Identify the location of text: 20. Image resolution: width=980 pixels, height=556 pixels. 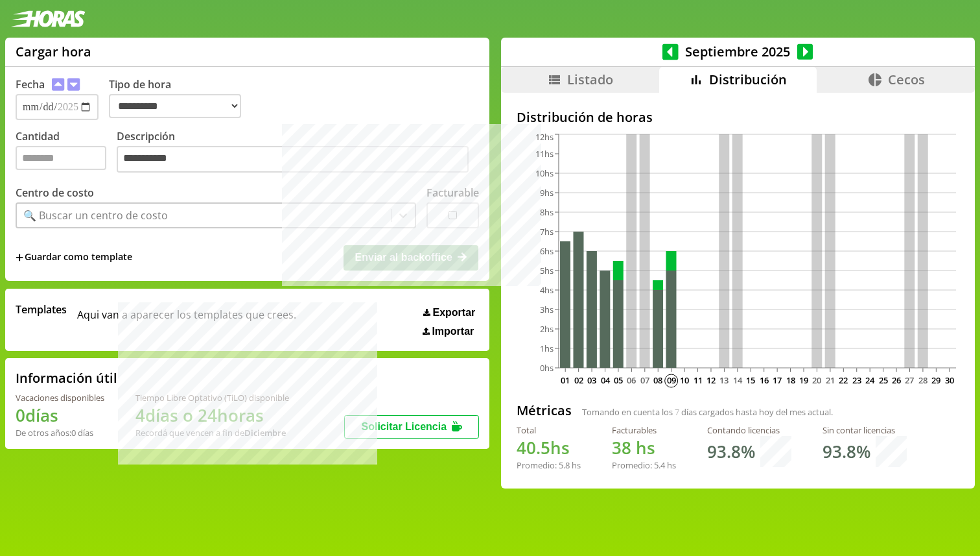
(817, 380).